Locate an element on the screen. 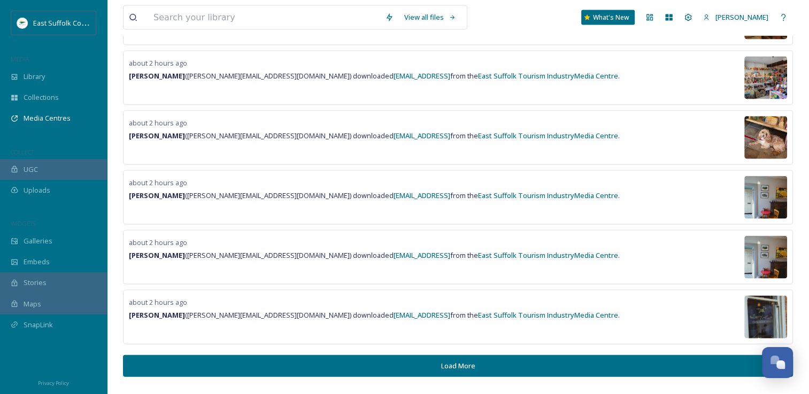 The width and height of the screenshot is (809, 394). a: Privacy Policy is located at coordinates (53, 383).